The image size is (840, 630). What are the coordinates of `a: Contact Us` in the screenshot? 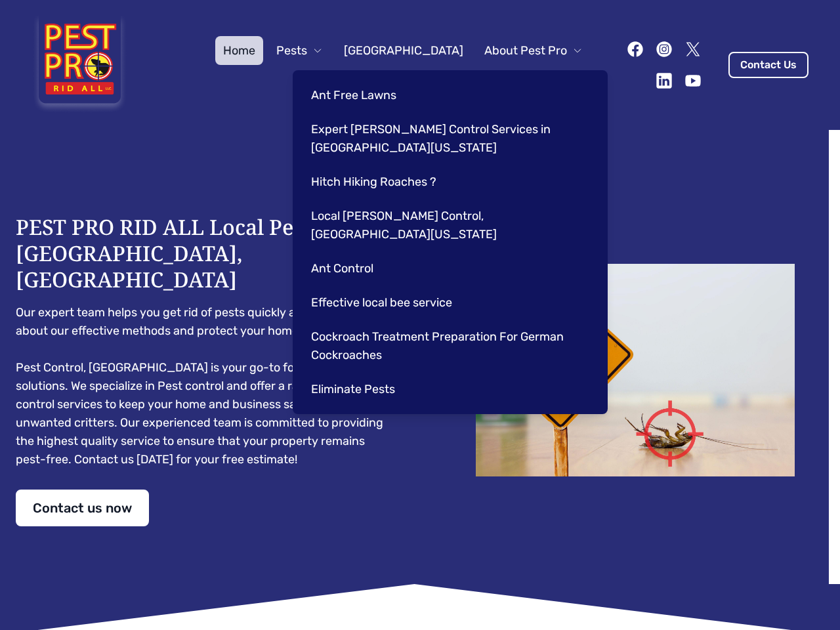 It's located at (769, 65).